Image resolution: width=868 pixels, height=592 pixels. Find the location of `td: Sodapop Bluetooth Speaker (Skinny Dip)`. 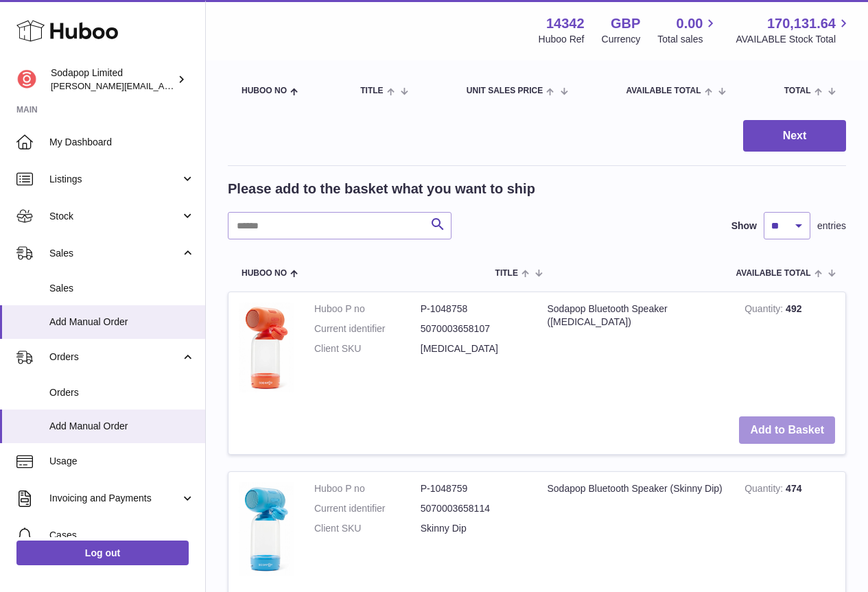

td: Sodapop Bluetooth Speaker (Skinny Dip) is located at coordinates (636, 530).